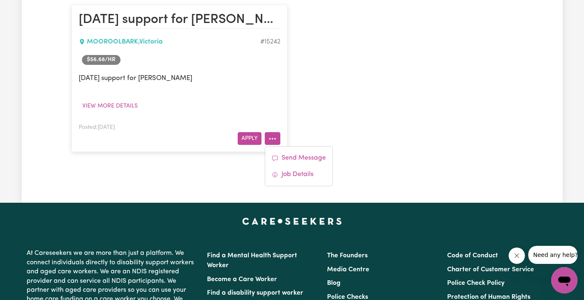  I want to click on div: Job ID #15242, so click(270, 42).